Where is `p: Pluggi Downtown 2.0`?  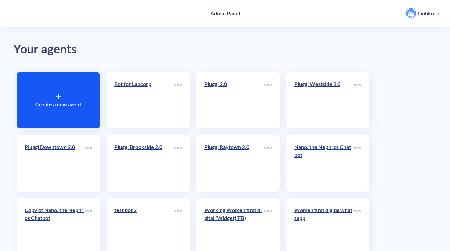 p: Pluggi Downtown 2.0 is located at coordinates (55, 147).